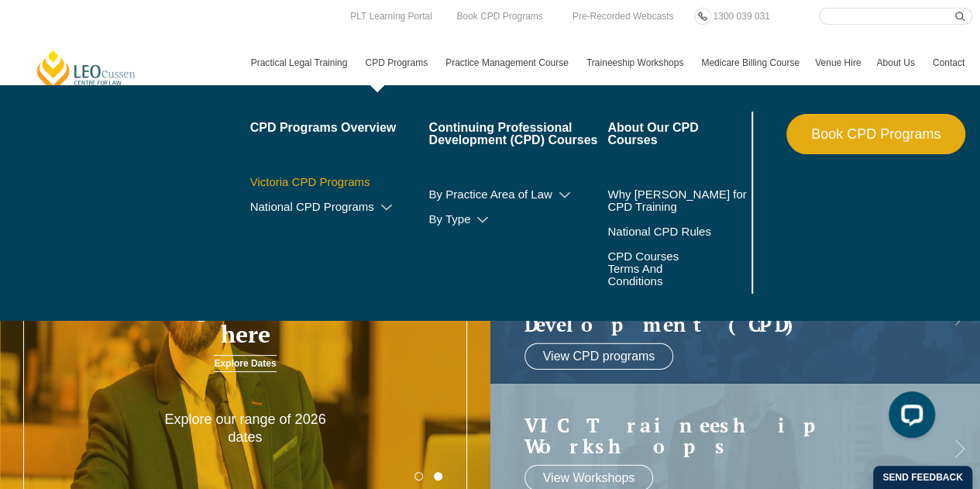 The image size is (980, 489). Describe the element at coordinates (245, 428) in the screenshot. I see `p: Explore our range of 2026 dates` at that location.